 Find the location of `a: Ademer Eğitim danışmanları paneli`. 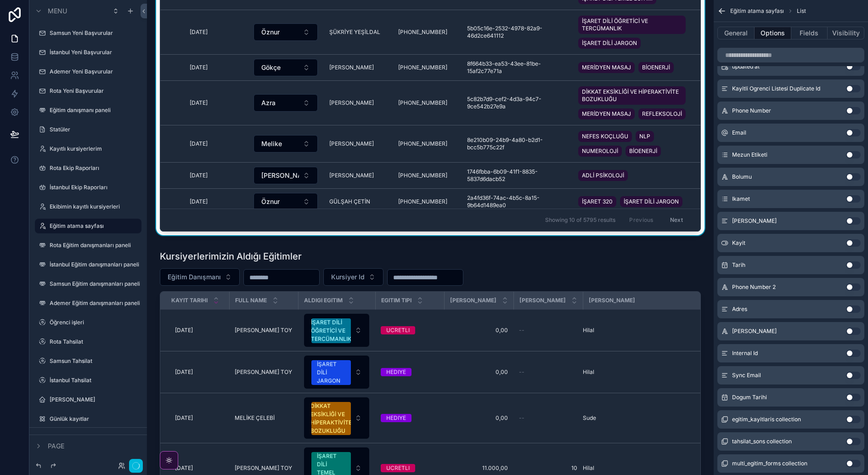

a: Ademer Eğitim danışmanları paneli is located at coordinates (94, 303).